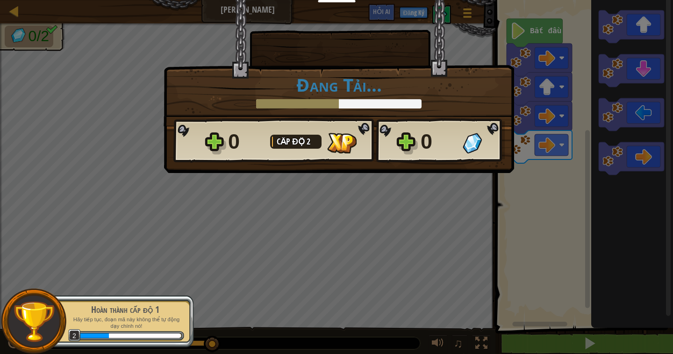 The width and height of the screenshot is (673, 354). I want to click on font: Hoàn thành cấp độ 1, so click(125, 309).